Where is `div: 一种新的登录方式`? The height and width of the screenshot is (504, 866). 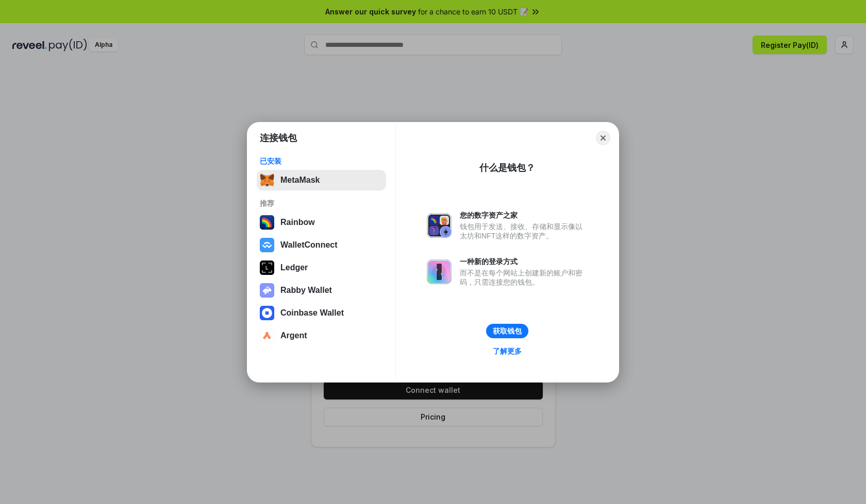
div: 一种新的登录方式 is located at coordinates (523, 261).